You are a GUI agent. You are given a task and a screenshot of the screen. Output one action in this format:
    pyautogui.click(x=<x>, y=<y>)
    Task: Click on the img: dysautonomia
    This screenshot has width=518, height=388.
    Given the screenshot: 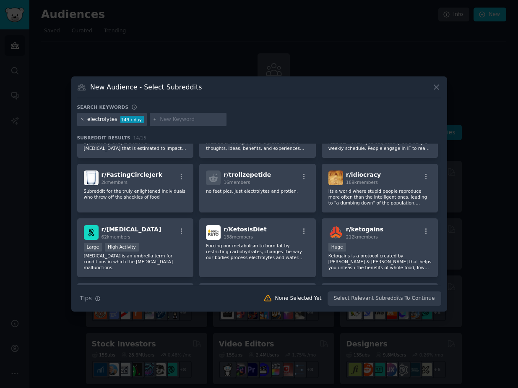 What is the action you would take?
    pyautogui.click(x=91, y=232)
    